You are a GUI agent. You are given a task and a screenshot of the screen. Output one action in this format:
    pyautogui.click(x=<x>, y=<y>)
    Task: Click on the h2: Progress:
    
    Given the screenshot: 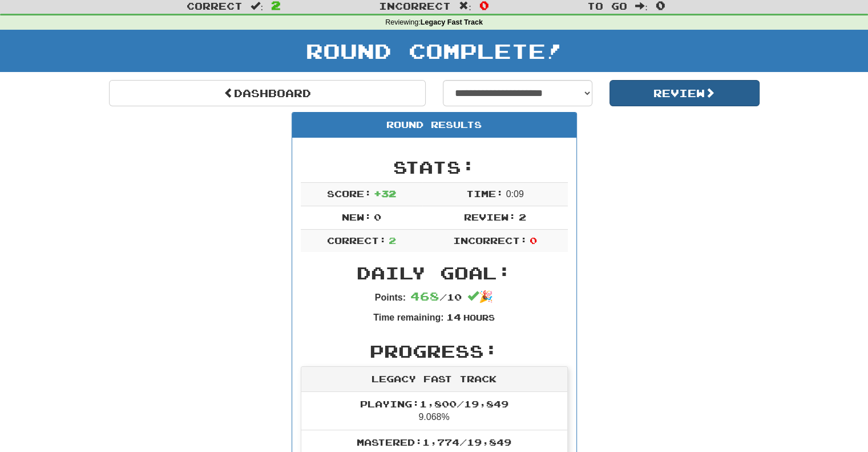 What is the action you would take?
    pyautogui.click(x=435, y=351)
    